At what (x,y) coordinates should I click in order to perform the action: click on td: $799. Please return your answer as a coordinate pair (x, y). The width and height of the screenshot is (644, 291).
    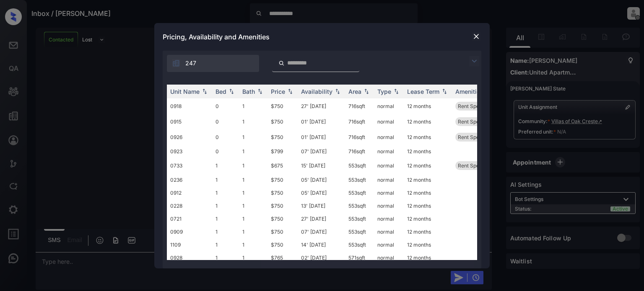
    Looking at the image, I should click on (283, 151).